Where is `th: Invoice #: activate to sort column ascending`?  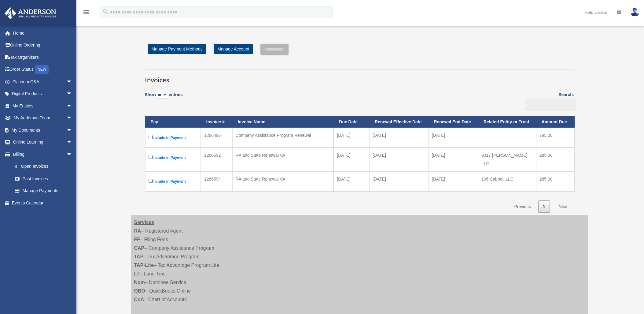 th: Invoice #: activate to sort column ascending is located at coordinates (216, 122).